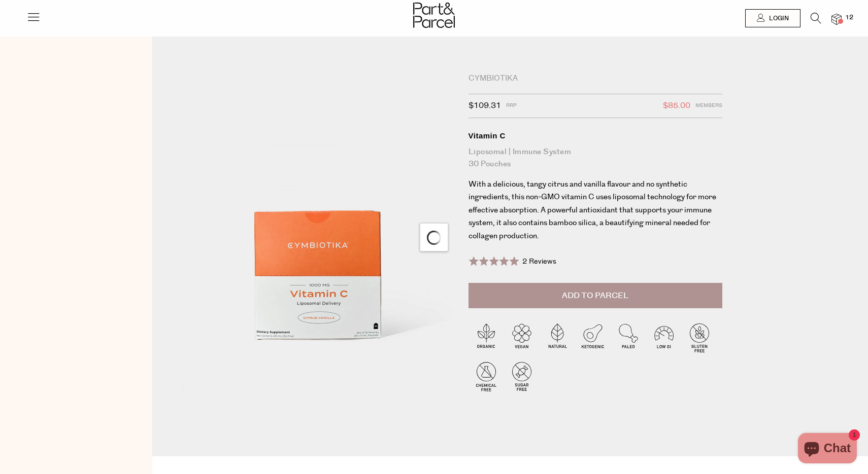 This screenshot has height=474, width=868. What do you see at coordinates (486, 377) in the screenshot?
I see `img: P_P-ICONS-Live_Bec_V11_Chemical_Free.svg` at bounding box center [486, 377].